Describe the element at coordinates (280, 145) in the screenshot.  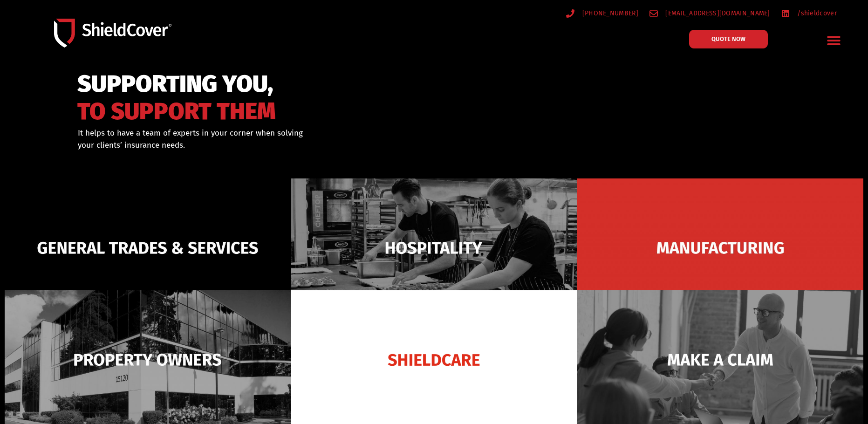
I see `p: your clients’ insurance needs.` at that location.